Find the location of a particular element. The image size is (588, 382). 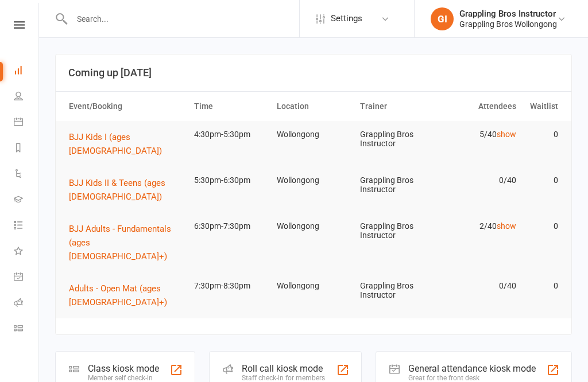

th: Location is located at coordinates (313, 107).